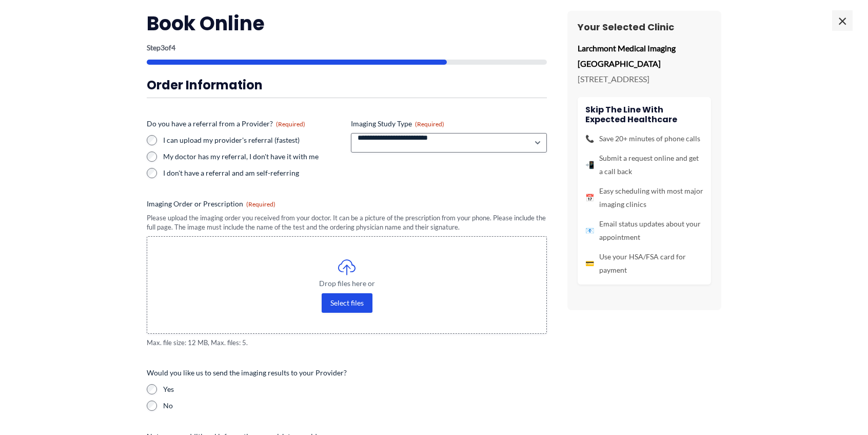 The height and width of the screenshot is (435, 868). Describe the element at coordinates (253, 173) in the screenshot. I see `label: I don't have a referral and am self-referring` at that location.